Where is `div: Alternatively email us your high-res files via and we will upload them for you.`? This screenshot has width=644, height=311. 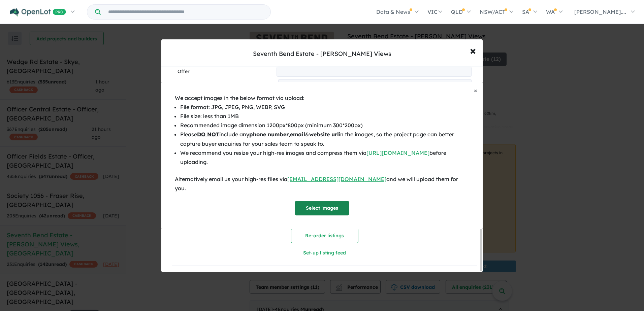 div: Alternatively email us your high-res files via and we will upload them for you. is located at coordinates (322, 184).